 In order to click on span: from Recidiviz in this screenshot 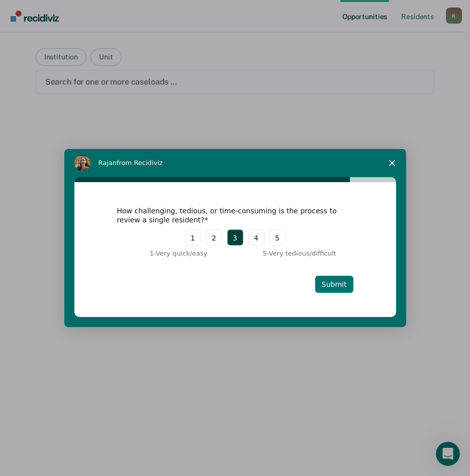, I will do `click(140, 162)`.